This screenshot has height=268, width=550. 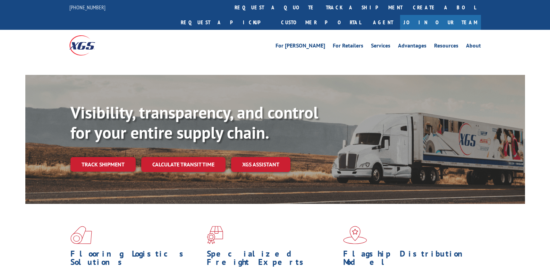 What do you see at coordinates (446, 47) in the screenshot?
I see `a: Resources` at bounding box center [446, 47].